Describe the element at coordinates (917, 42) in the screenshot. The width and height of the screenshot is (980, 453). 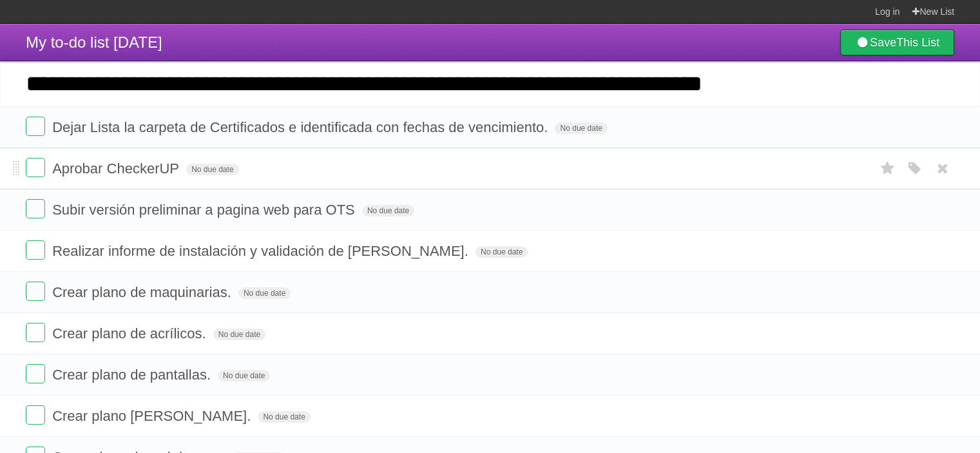
I see `b: This List` at that location.